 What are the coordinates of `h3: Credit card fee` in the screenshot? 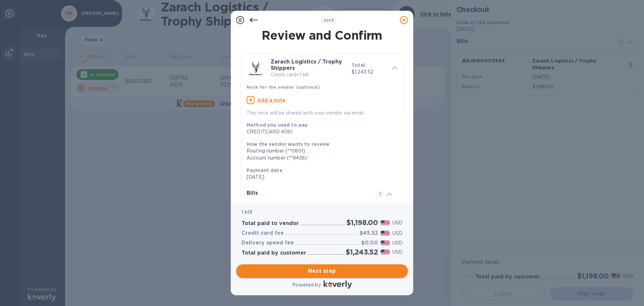 It's located at (263, 233).